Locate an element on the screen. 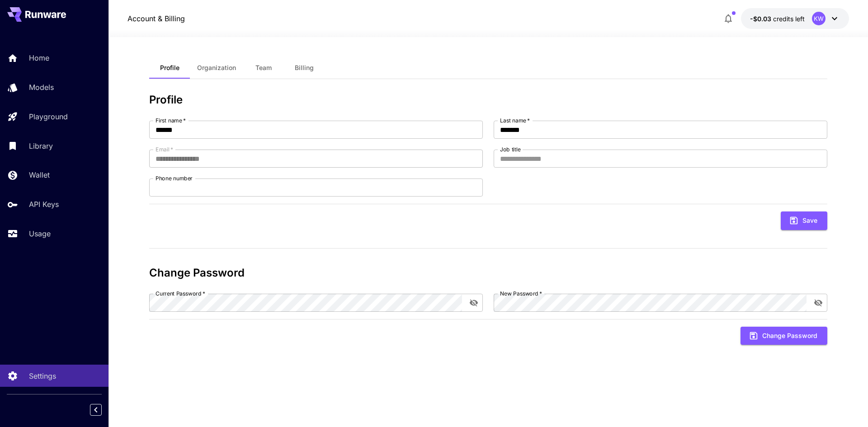  label: New Password is located at coordinates (521, 293).